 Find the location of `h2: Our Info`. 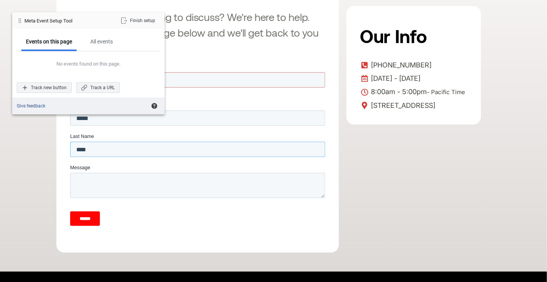

h2: Our Info is located at coordinates (413, 36).